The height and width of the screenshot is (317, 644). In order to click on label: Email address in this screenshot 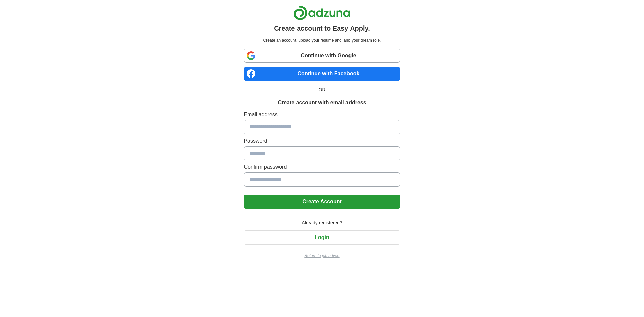, I will do `click(322, 114)`.